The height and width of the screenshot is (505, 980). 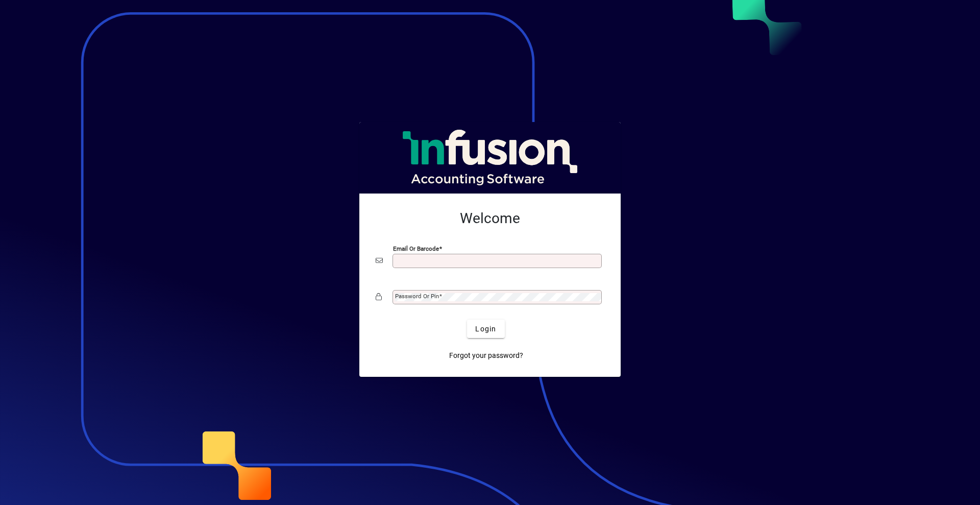 I want to click on mat-label: Email or Barcode, so click(x=416, y=249).